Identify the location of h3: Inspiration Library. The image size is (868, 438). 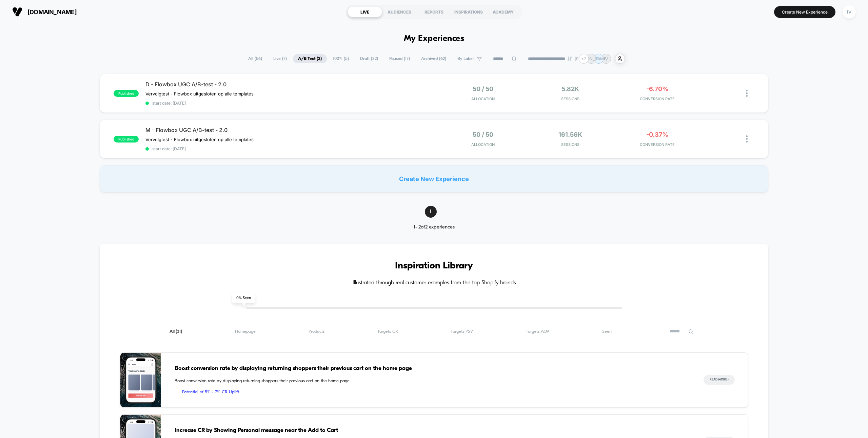
(433, 266).